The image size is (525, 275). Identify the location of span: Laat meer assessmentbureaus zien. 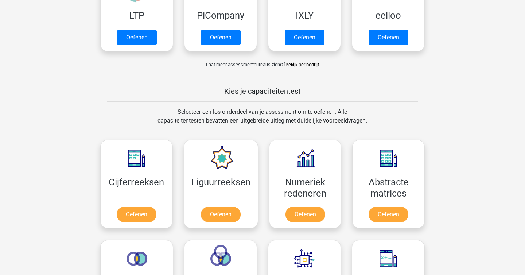
(243, 65).